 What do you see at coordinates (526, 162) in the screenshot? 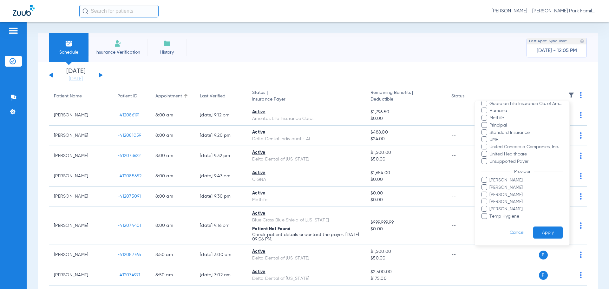
I see `span: Unsupported Payer` at bounding box center [526, 162].